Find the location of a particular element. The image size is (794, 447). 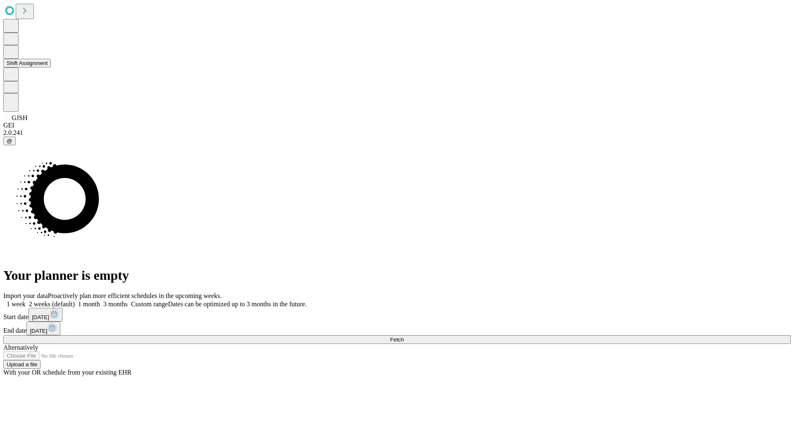

span: Fetch is located at coordinates (397, 339).